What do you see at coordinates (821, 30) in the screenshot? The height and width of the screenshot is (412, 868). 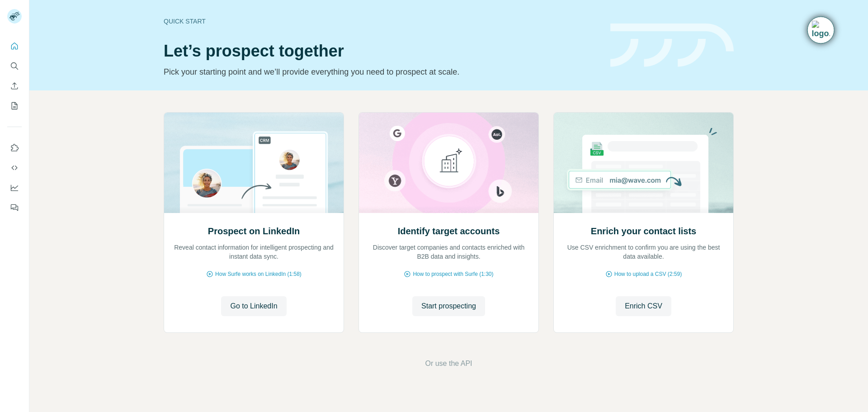 I see `img: Timeline extension` at bounding box center [821, 30].